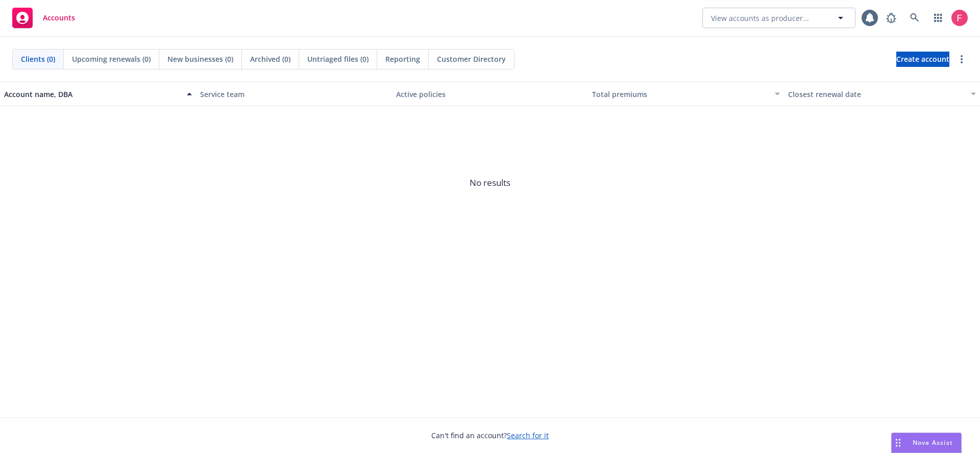 The image size is (980, 453). Describe the element at coordinates (490, 94) in the screenshot. I see `button: Active policies` at that location.